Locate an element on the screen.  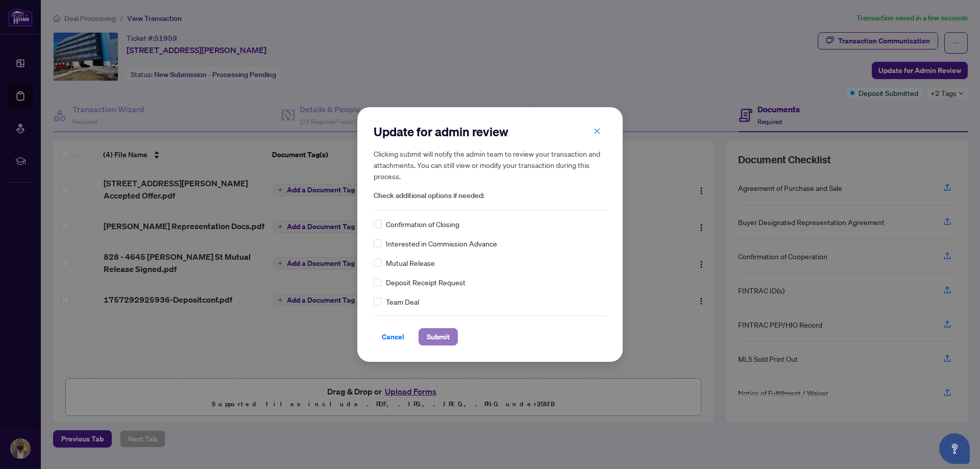
button: Open asap is located at coordinates (954, 448).